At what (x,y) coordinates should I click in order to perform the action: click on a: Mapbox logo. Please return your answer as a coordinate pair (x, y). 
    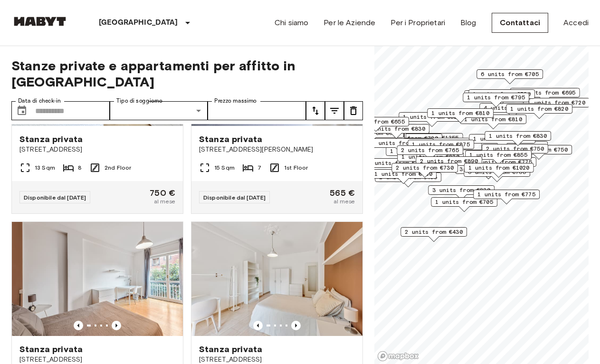
    Looking at the image, I should click on (398, 356).